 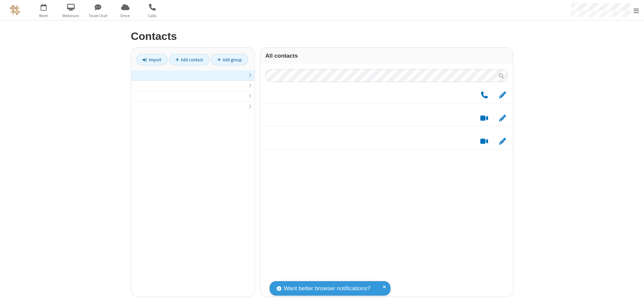 I want to click on button: Call by phone, so click(x=484, y=95).